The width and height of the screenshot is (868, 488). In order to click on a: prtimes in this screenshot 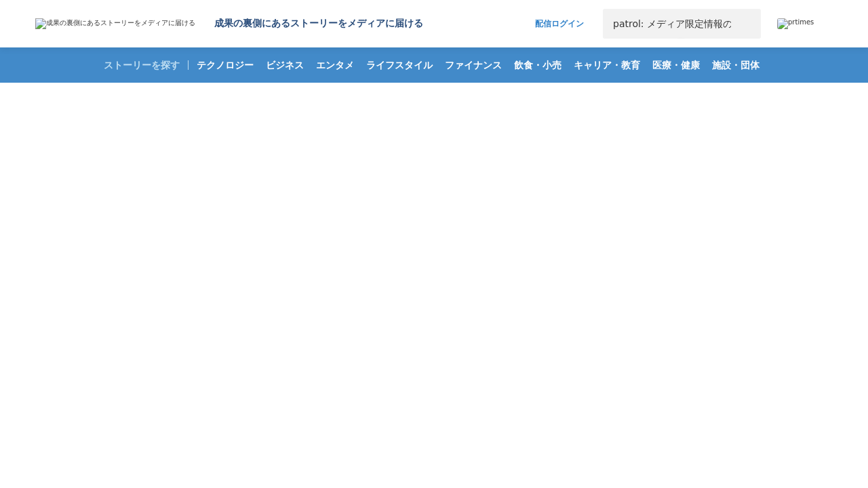, I will do `click(805, 24)`.